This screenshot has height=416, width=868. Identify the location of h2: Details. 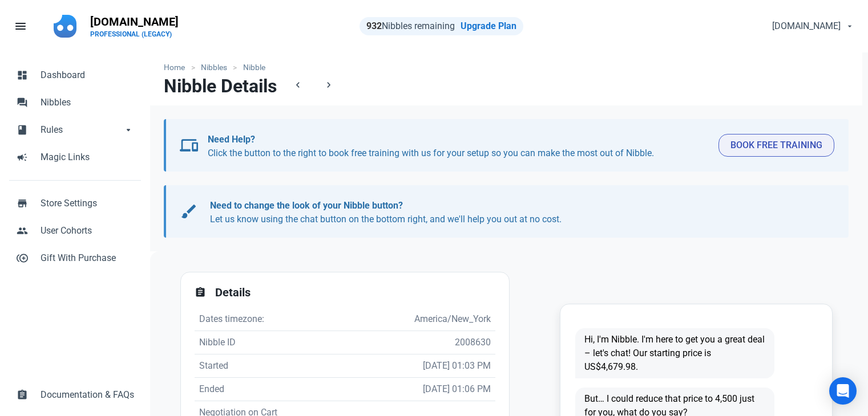
(355, 292).